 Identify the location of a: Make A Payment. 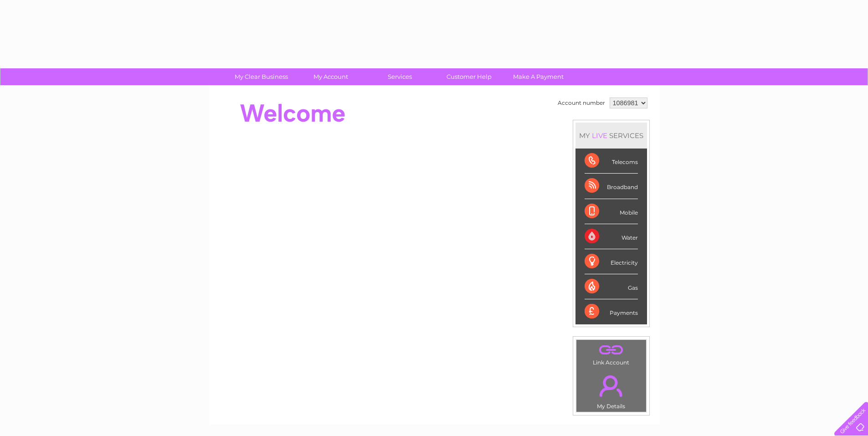
(538, 77).